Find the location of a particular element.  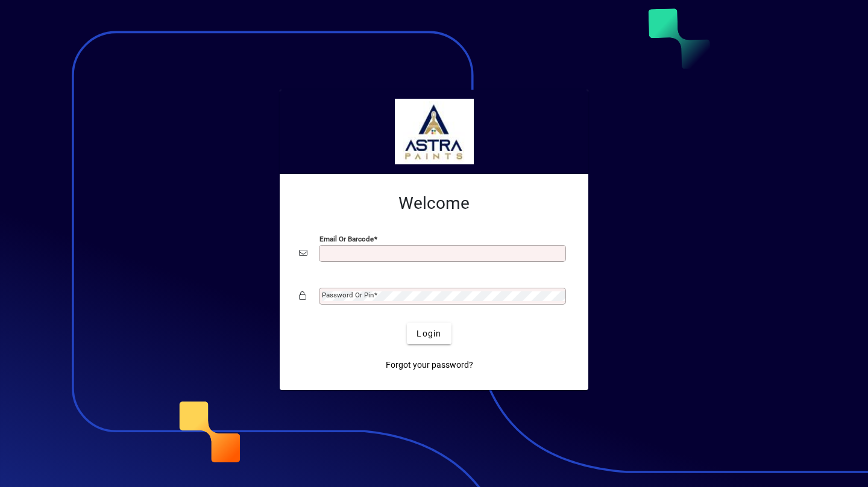

a: Forgot your password? is located at coordinates (429, 365).